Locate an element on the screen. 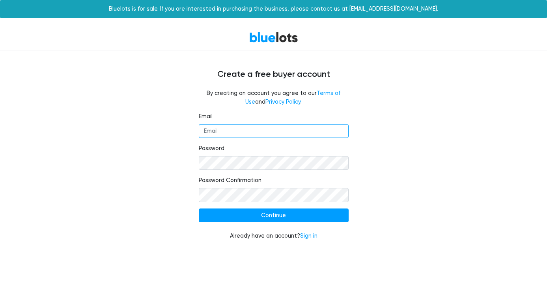 The width and height of the screenshot is (547, 281). label: Password Confirmation is located at coordinates (230, 180).